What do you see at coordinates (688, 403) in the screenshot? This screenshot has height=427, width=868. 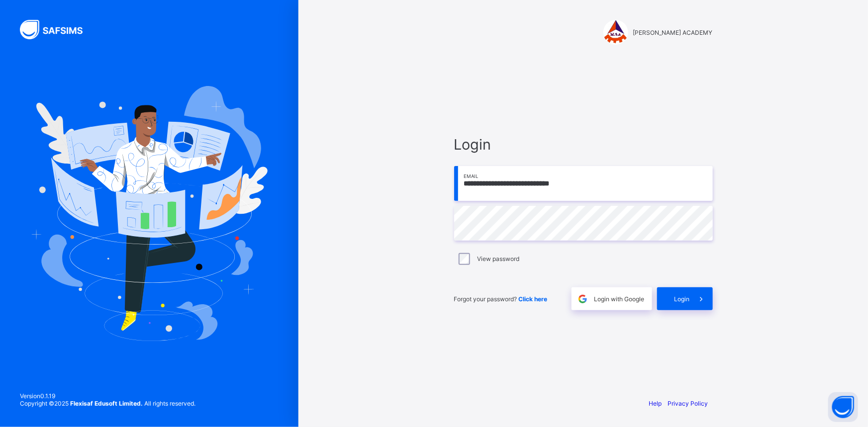 I see `a: Privacy Policy` at bounding box center [688, 403].